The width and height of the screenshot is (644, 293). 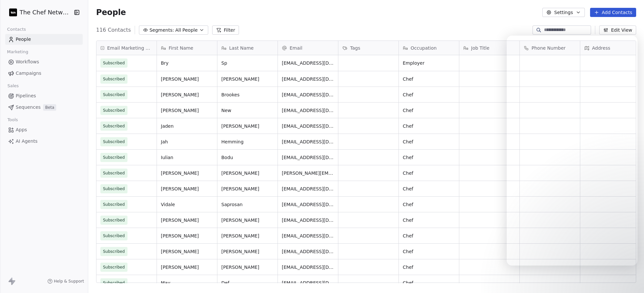 I want to click on span: Segments:, so click(x=161, y=30).